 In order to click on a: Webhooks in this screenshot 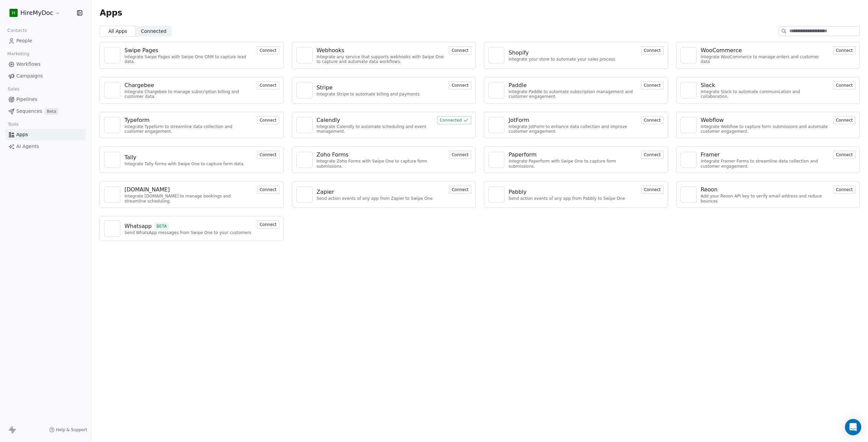, I will do `click(381, 51)`.